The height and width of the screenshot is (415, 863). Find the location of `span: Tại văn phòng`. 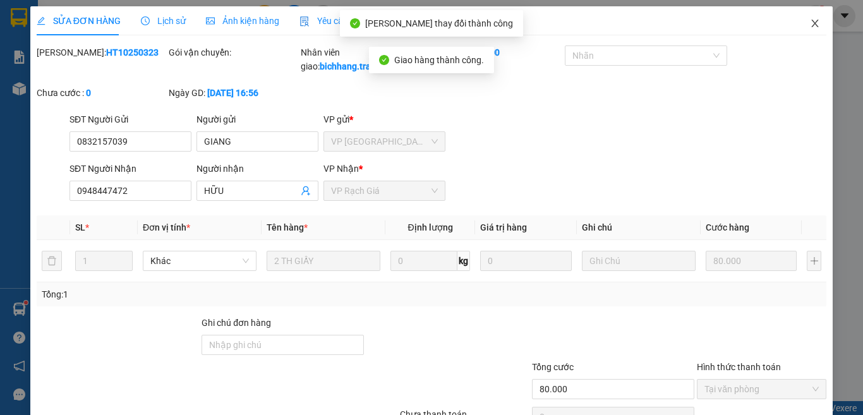

span: Tại văn phòng is located at coordinates (762, 389).